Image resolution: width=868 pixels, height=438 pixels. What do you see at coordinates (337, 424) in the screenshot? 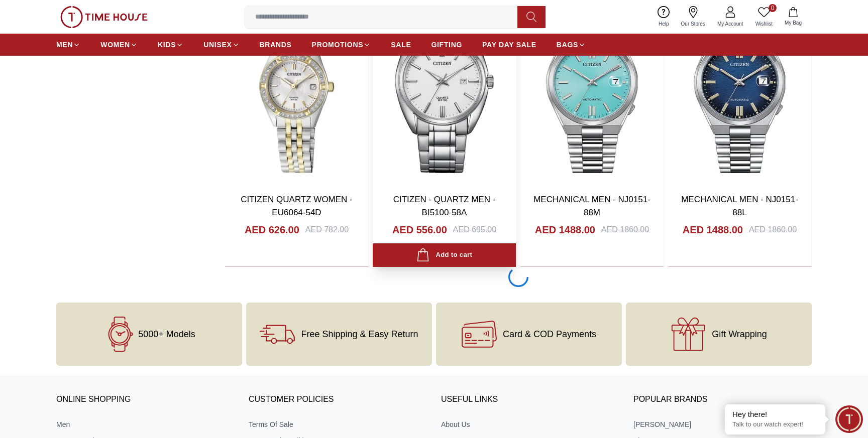
I see `a: Terms Of Sale` at bounding box center [337, 424].